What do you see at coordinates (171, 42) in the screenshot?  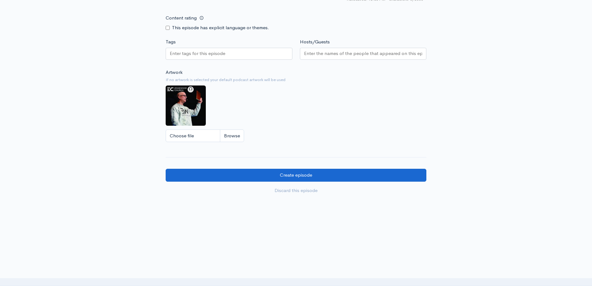 I see `label: Tags` at bounding box center [171, 42].